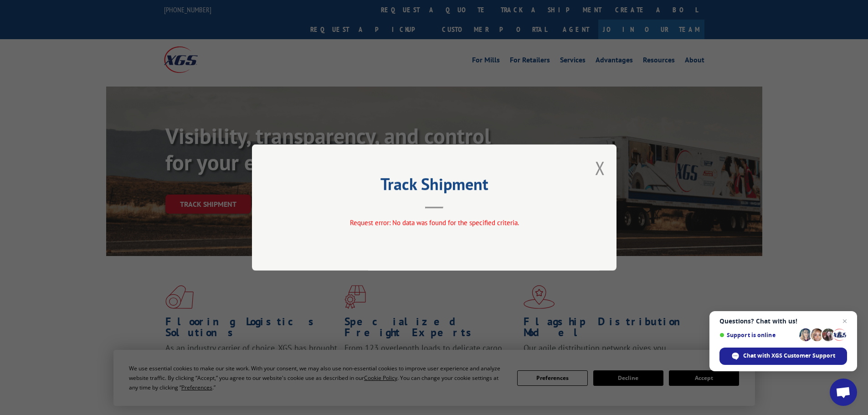 The width and height of the screenshot is (868, 415). I want to click on span: Request error: No data was found for the specified criteria., so click(434, 222).